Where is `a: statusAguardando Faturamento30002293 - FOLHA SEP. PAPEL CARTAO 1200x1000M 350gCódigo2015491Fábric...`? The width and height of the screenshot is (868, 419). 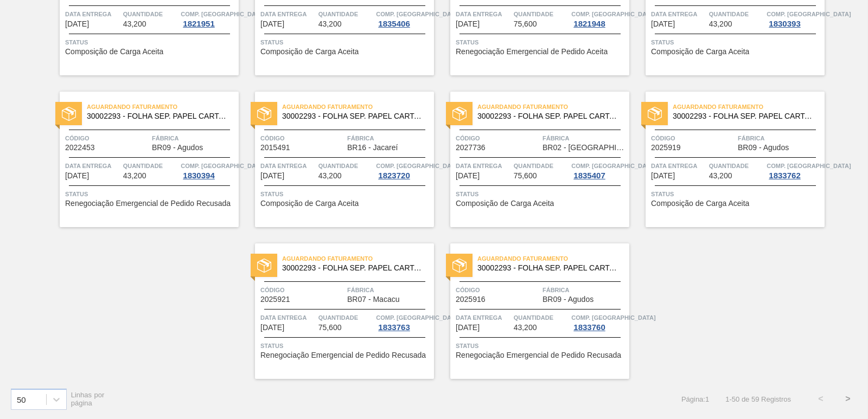
a: statusAguardando Faturamento30002293 - FOLHA SEP. PAPEL CARTAO 1200x1000M 350gCódigo2015491Fábric... is located at coordinates (337, 160).